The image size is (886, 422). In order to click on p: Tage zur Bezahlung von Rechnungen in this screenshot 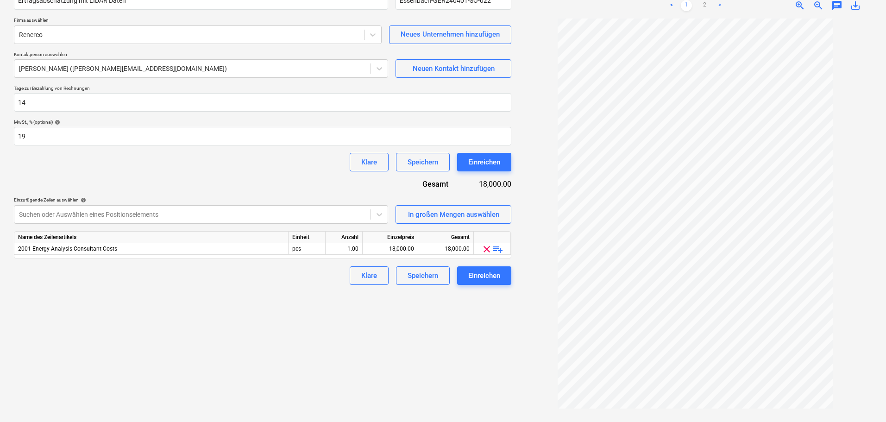, I will do `click(263, 89)`.